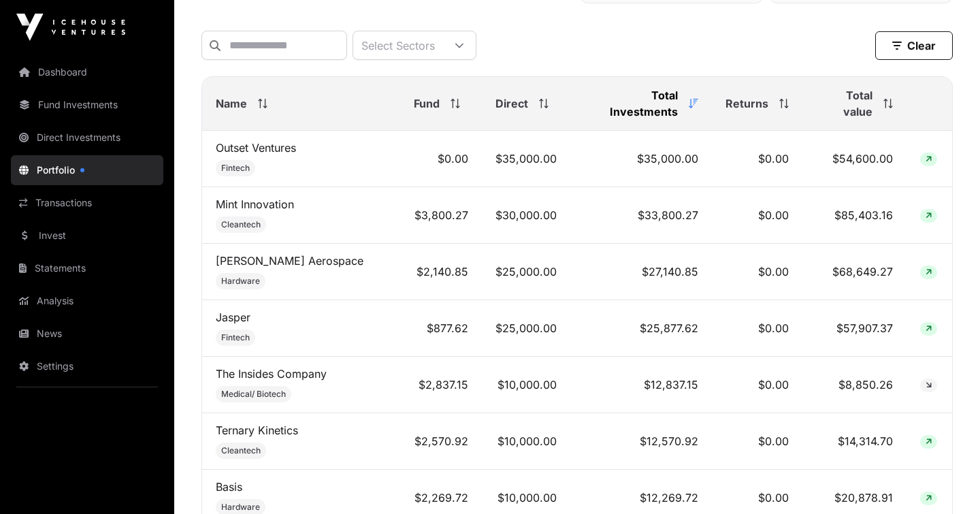  I want to click on a: Portfolio, so click(87, 170).